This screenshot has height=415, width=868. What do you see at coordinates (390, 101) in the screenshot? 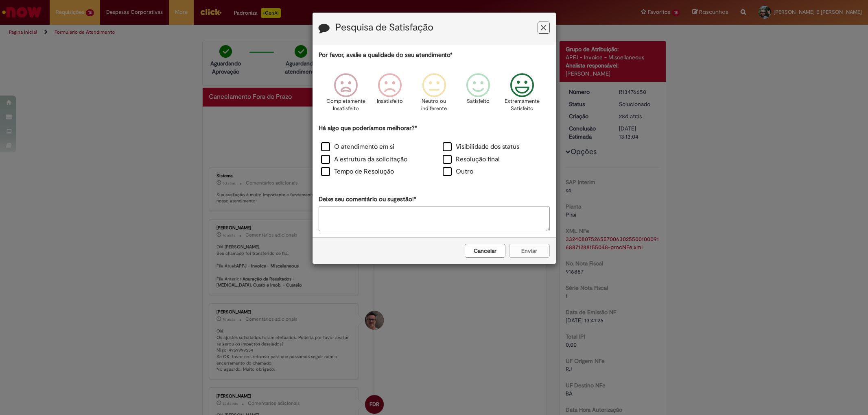
I see `p: Insatisfeito` at bounding box center [390, 101].